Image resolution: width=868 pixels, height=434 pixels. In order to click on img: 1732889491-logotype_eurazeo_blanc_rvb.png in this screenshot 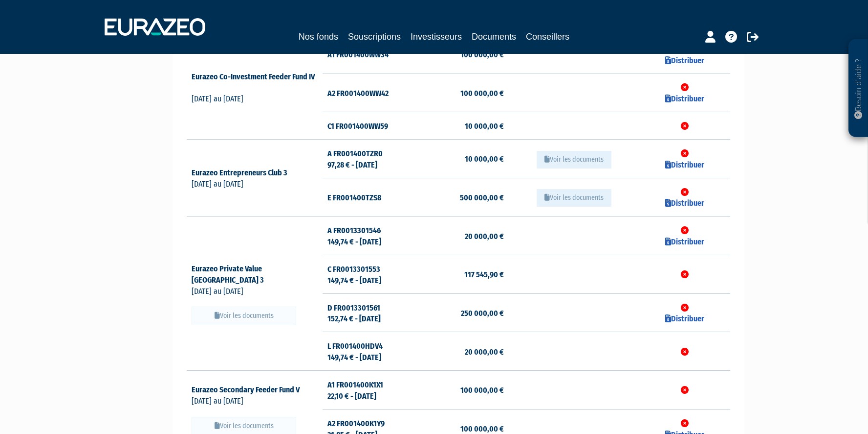, I will do `click(155, 27)`.